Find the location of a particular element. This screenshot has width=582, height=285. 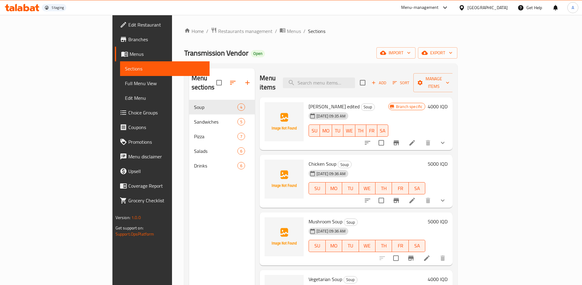

a: Edit Restaurant is located at coordinates (162, 25).